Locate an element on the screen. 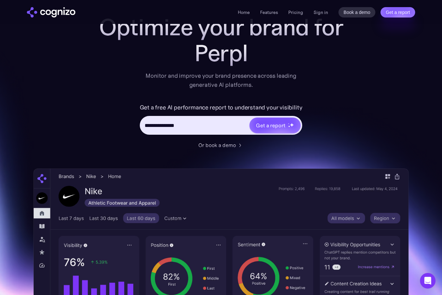 This screenshot has width=442, height=295. div: Get a report is located at coordinates (270, 125).